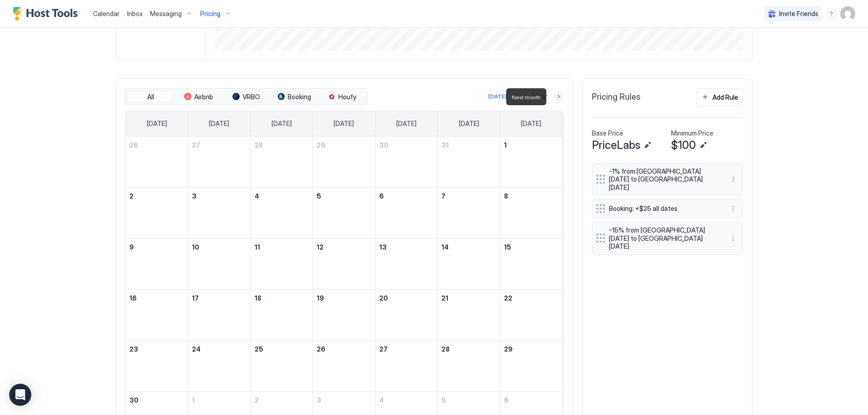 The image size is (868, 415). I want to click on span: 30, so click(134, 400).